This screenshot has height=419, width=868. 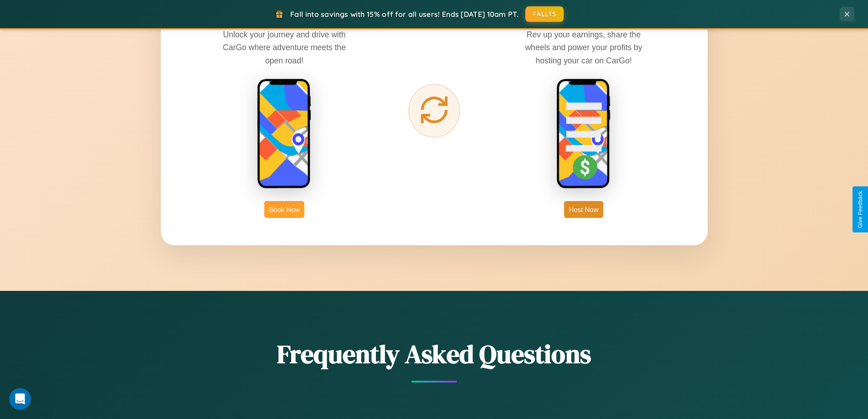 What do you see at coordinates (545, 14) in the screenshot?
I see `button: FALL15` at bounding box center [545, 14].